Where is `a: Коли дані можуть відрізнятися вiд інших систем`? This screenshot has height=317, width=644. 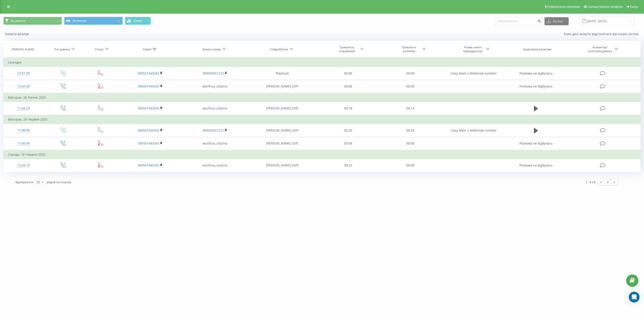 a: Коли дані можуть відрізнятися вiд інших систем is located at coordinates (602, 34).